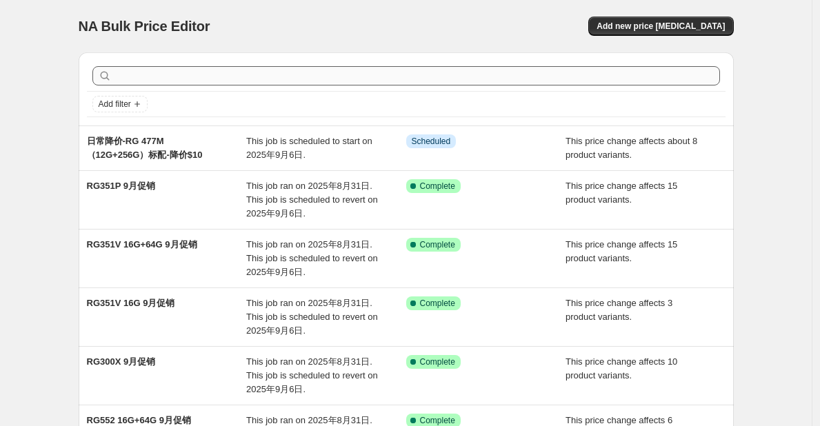  I want to click on span: NA Bulk Price Editor, so click(144, 26).